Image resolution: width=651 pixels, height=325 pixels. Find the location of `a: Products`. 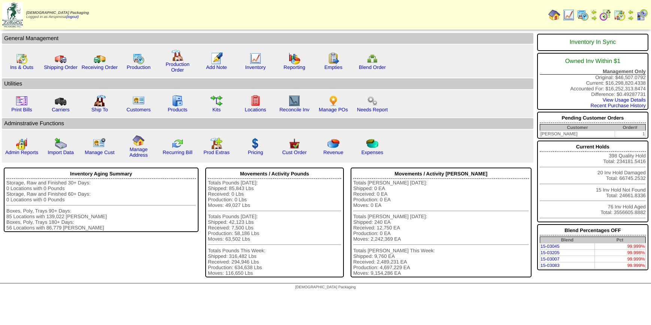

a: Products is located at coordinates (178, 109).